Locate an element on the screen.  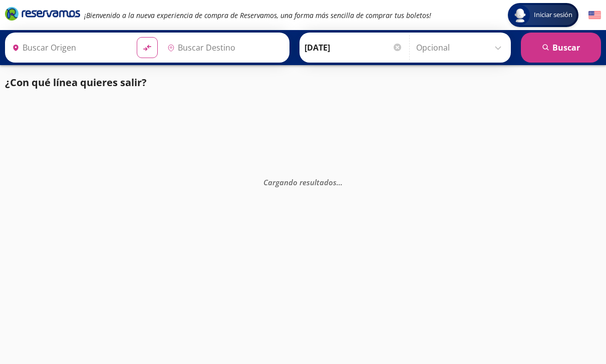
span: Iniciar sesión is located at coordinates (553, 15).